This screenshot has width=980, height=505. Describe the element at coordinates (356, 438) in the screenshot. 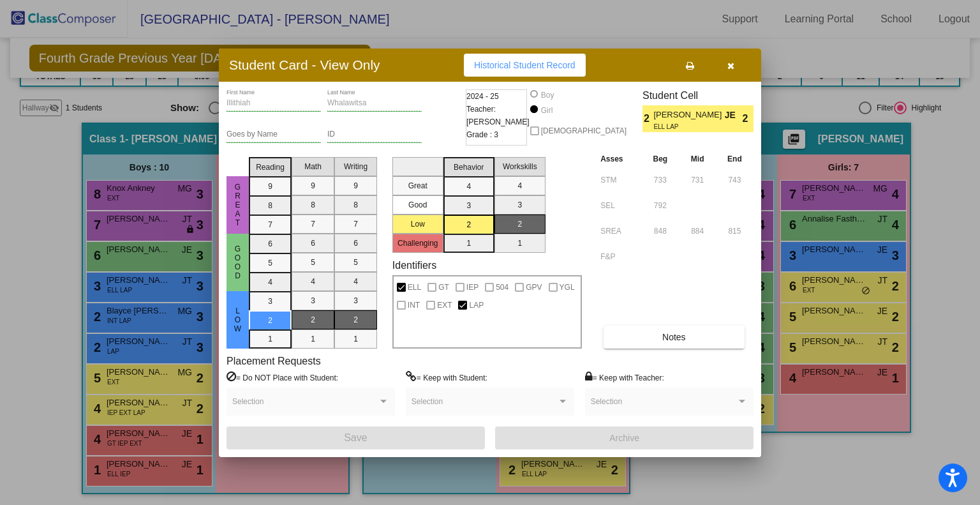

I see `button: Save` at that location.